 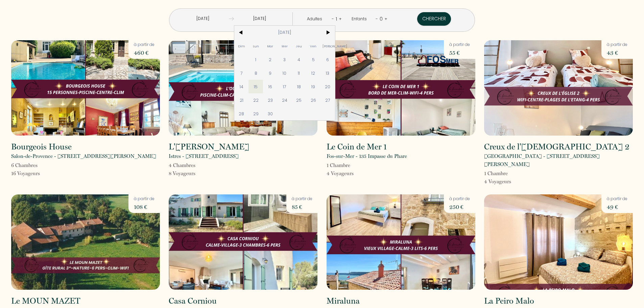 What do you see at coordinates (193, 301) in the screenshot?
I see `h2: Casa Corniou` at bounding box center [193, 301].